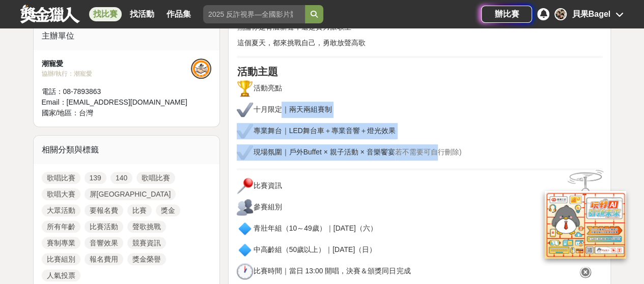 Image resolution: width=644 pixels, height=284 pixels. Describe the element at coordinates (419, 271) in the screenshot. I see `p: 比賽時間｜當日 13:00 開唱，決賽＆頒獎同日完成` at that location.